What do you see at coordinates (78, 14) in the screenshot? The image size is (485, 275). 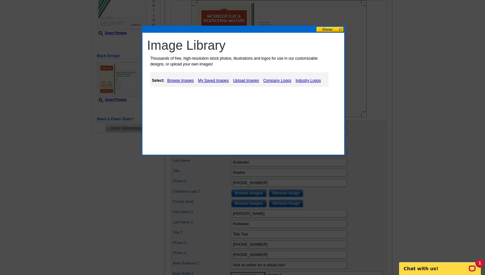 I see `button: Open LiveChat chat widget` at bounding box center [78, 14].